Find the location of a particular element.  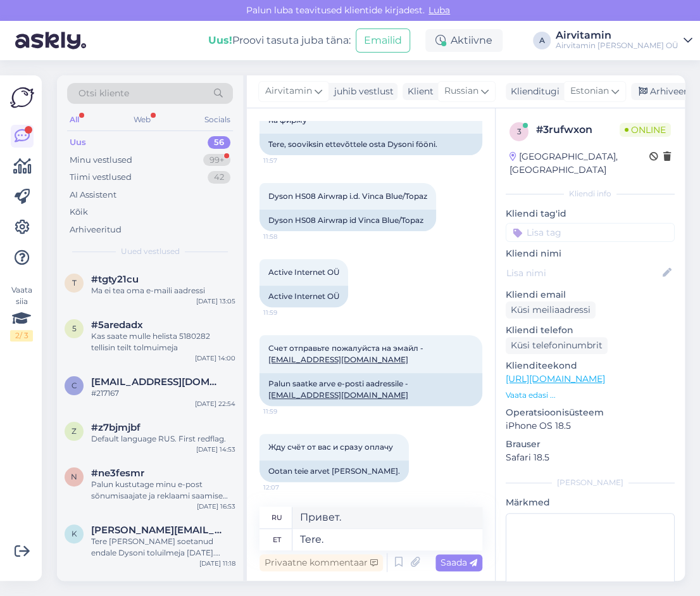

div: Palun saatke arve e-posti aadressile - is located at coordinates (371, 390).